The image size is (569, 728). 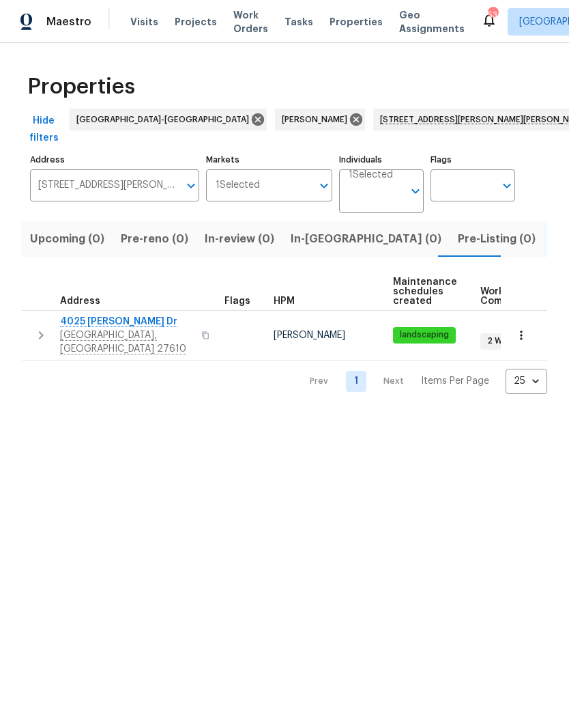 What do you see at coordinates (80, 301) in the screenshot?
I see `span: Address` at bounding box center [80, 301].